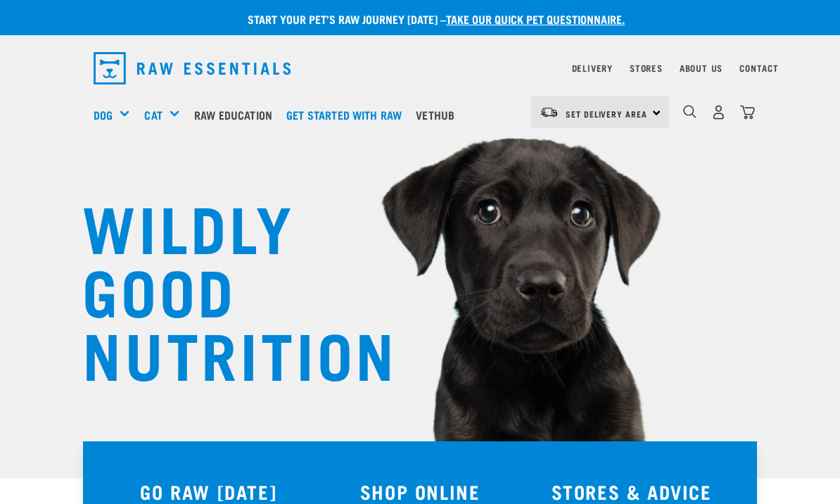 The width and height of the screenshot is (840, 504). Describe the element at coordinates (549, 113) in the screenshot. I see `img: van-moving.png` at that location.